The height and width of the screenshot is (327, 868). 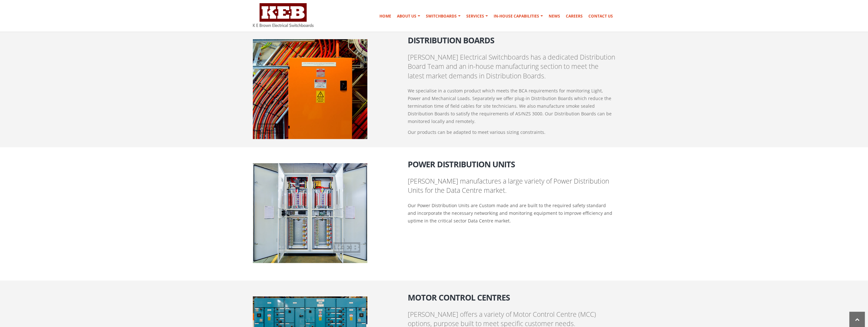 What do you see at coordinates (518, 16) in the screenshot?
I see `a: In-house Capabilities` at bounding box center [518, 16].